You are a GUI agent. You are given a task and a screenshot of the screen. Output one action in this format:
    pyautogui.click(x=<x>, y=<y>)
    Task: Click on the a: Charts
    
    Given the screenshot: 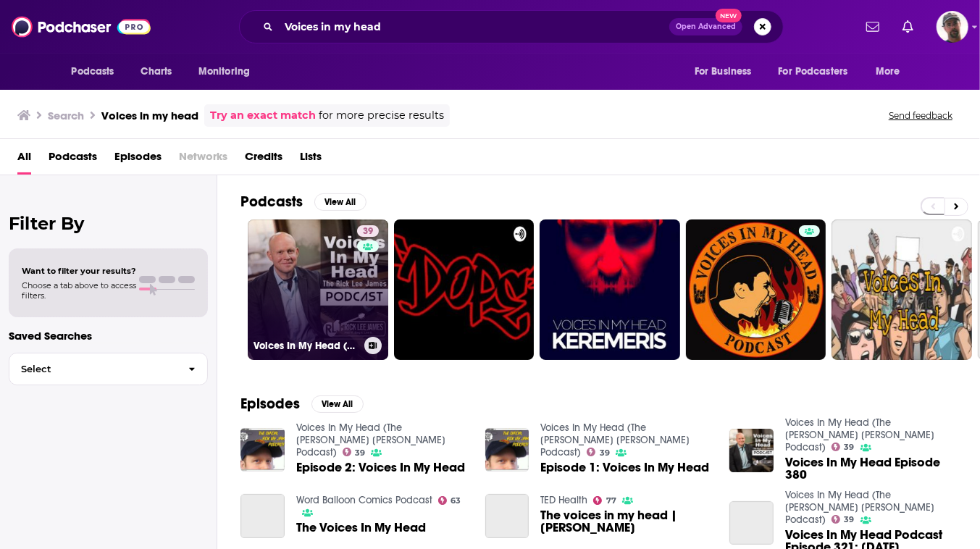 What is the action you would take?
    pyautogui.click(x=156, y=72)
    